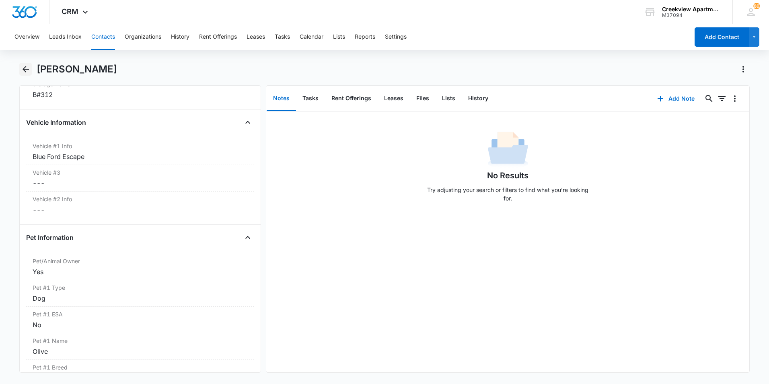  I want to click on div: notifications count, so click(757, 6).